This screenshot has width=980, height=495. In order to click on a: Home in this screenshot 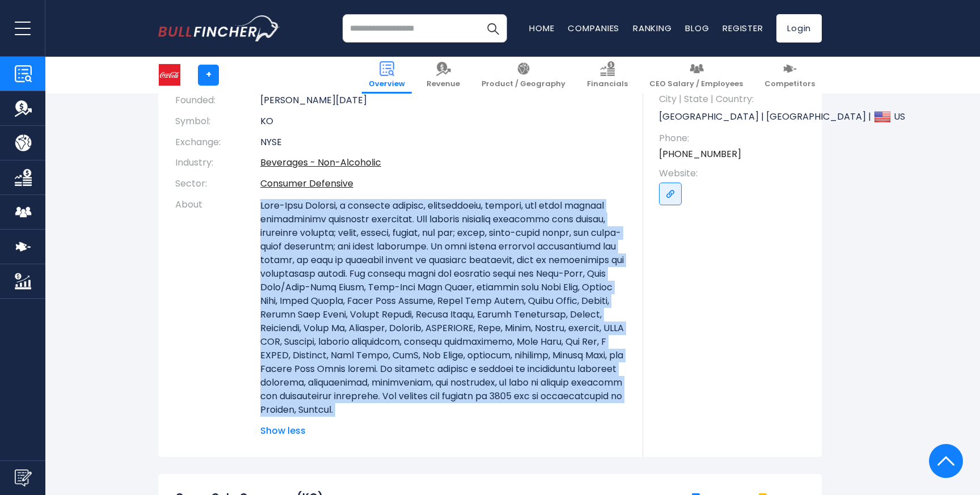, I will do `click(542, 28)`.